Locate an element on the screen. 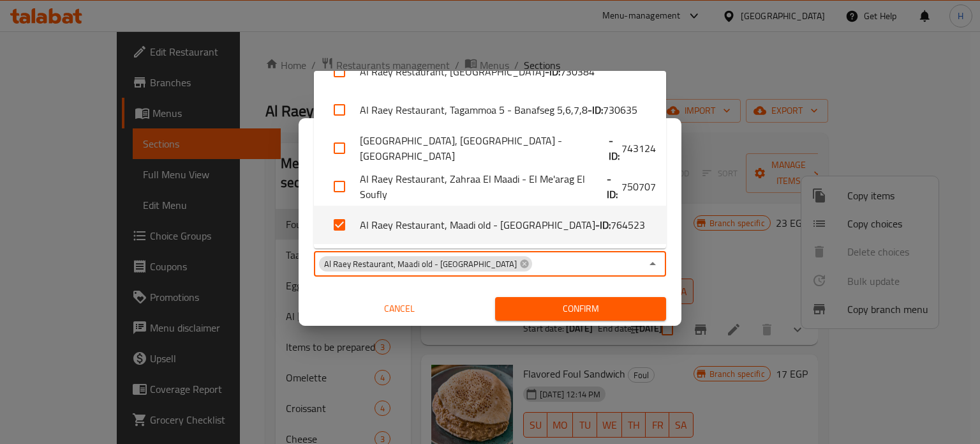 This screenshot has width=980, height=444. li: Al Raey Restaurant, Zahraa El Maadi - El Me'arag El Soufly is located at coordinates (490, 187).